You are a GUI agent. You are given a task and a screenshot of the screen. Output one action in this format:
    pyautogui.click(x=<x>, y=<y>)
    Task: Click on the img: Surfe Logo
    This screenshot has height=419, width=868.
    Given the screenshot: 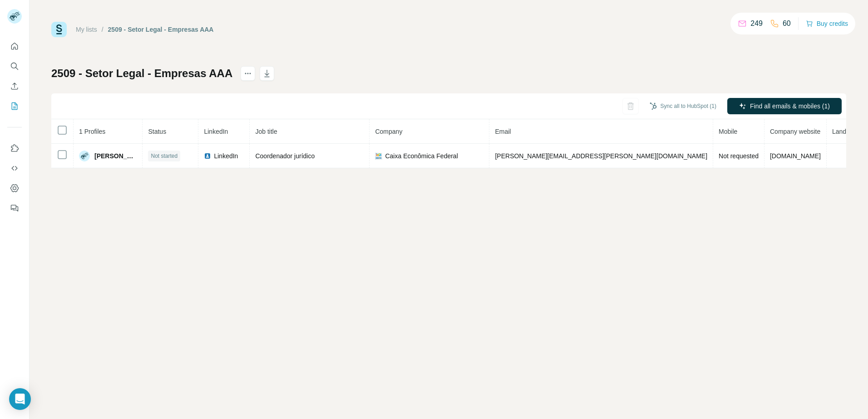 What is the action you would take?
    pyautogui.click(x=59, y=30)
    